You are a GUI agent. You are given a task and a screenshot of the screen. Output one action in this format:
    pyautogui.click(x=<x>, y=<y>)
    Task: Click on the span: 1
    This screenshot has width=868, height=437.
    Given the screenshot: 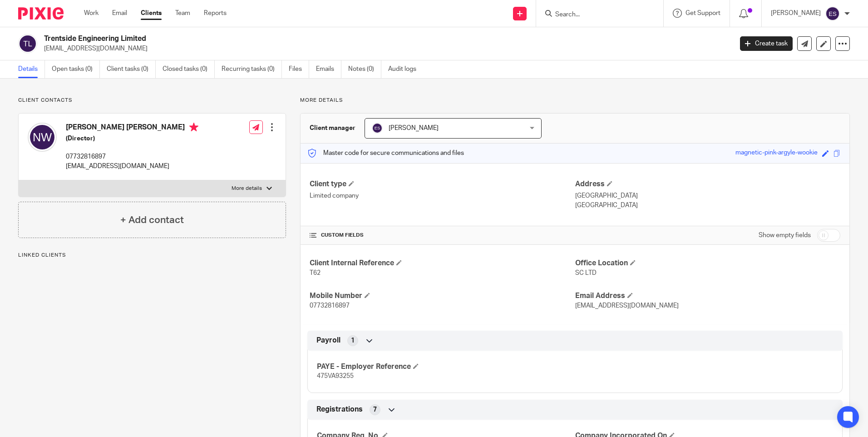 What is the action you would take?
    pyautogui.click(x=353, y=340)
    